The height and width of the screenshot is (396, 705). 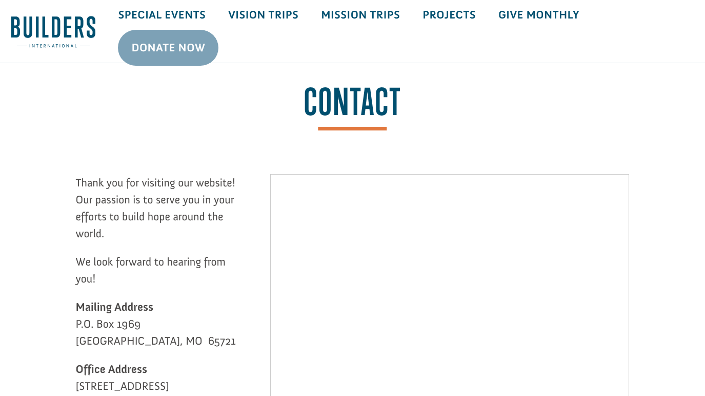 What do you see at coordinates (158, 275) in the screenshot?
I see `p: We look forward to hearing from you!` at bounding box center [158, 275].